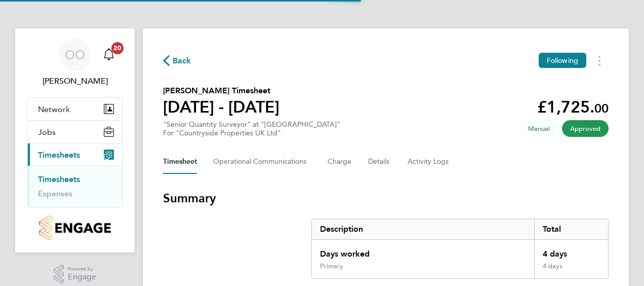  What do you see at coordinates (262, 162) in the screenshot?
I see `button: Operational Communications` at bounding box center [262, 162].